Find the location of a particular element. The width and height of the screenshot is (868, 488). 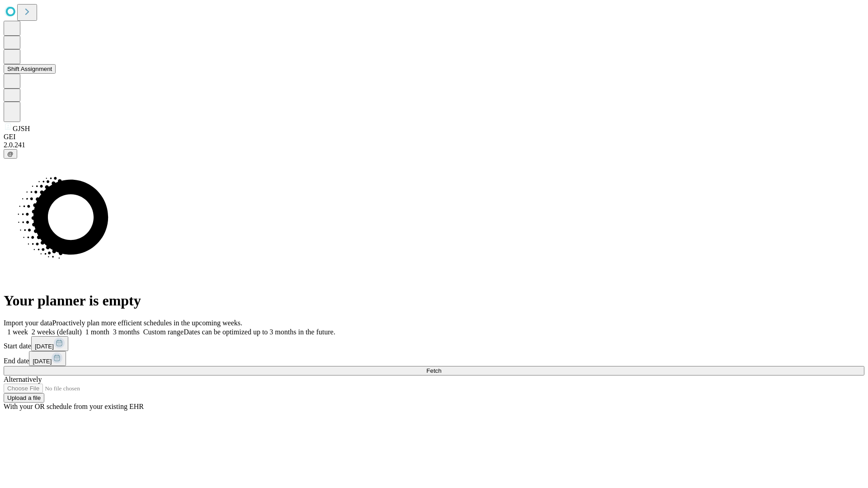

span: Fetch is located at coordinates (434, 370).